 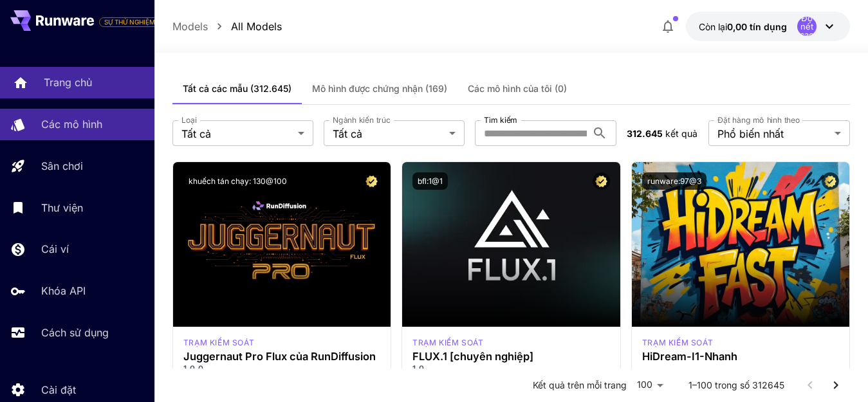 What do you see at coordinates (429, 180) in the screenshot?
I see `button: bfl:1@1` at bounding box center [429, 180].